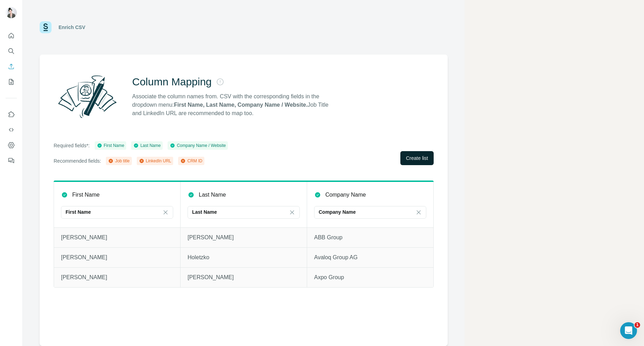 Image resolution: width=644 pixels, height=346 pixels. Describe the element at coordinates (46, 28) in the screenshot. I see `img: Surfe Logo` at that location.